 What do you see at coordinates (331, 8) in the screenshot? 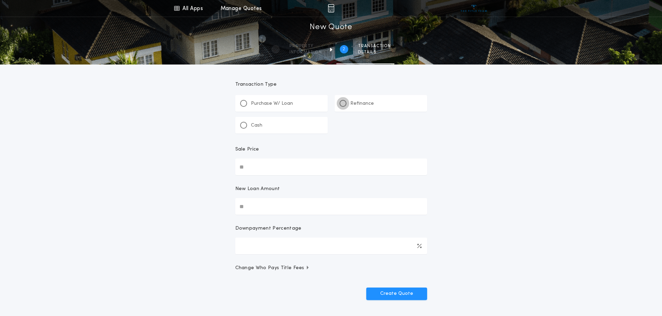
I see `img: img` at bounding box center [331, 8].